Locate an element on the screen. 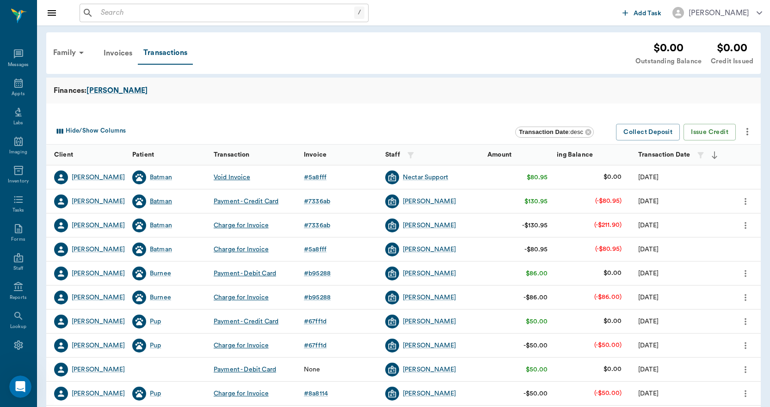  div: Transaction Date:desc is located at coordinates (554, 132).